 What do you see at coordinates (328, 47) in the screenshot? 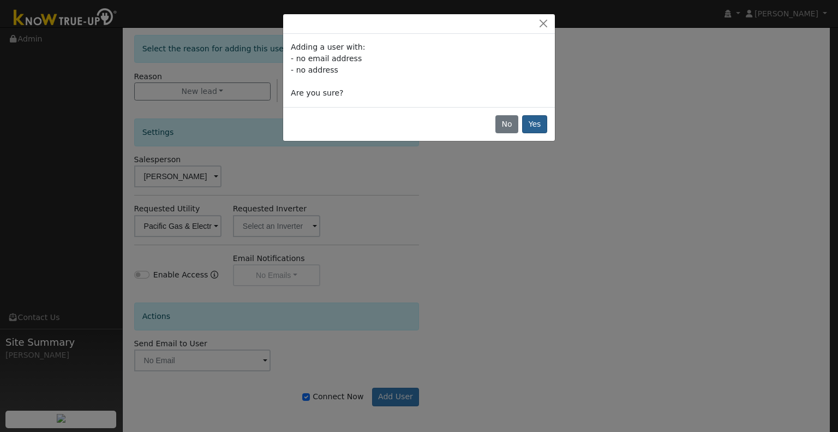
I see `span: Adding a user with:` at bounding box center [328, 47].